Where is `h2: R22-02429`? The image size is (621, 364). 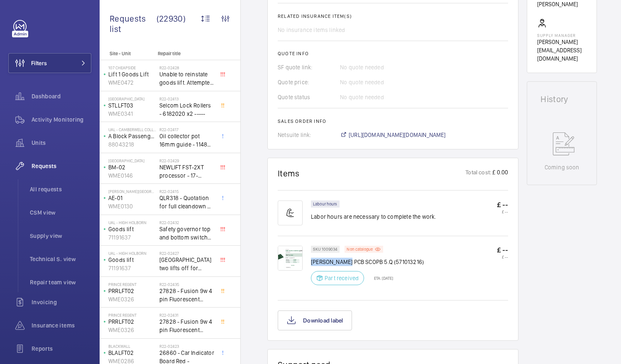 h2: R22-02429 is located at coordinates (187, 161).